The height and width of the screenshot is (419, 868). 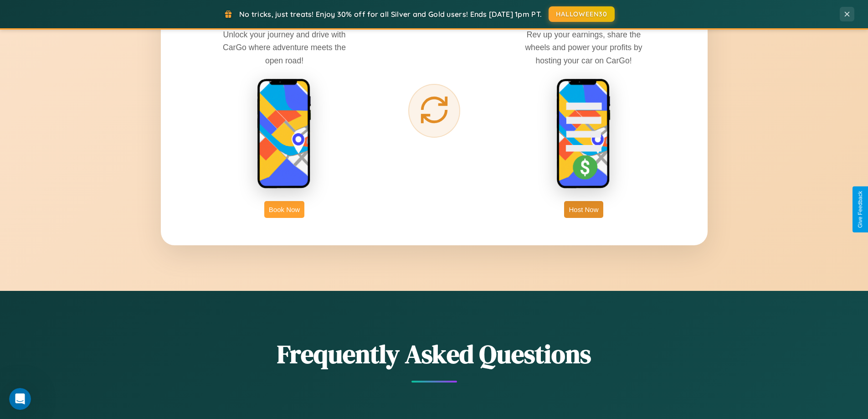 I want to click on h2: Frequently Asked Questions, so click(x=434, y=354).